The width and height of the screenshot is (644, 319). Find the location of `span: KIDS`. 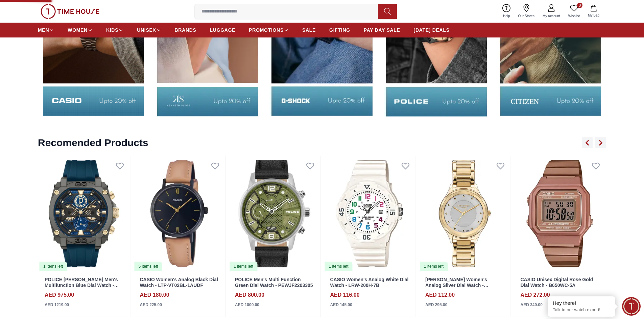

span: KIDS is located at coordinates (112, 30).